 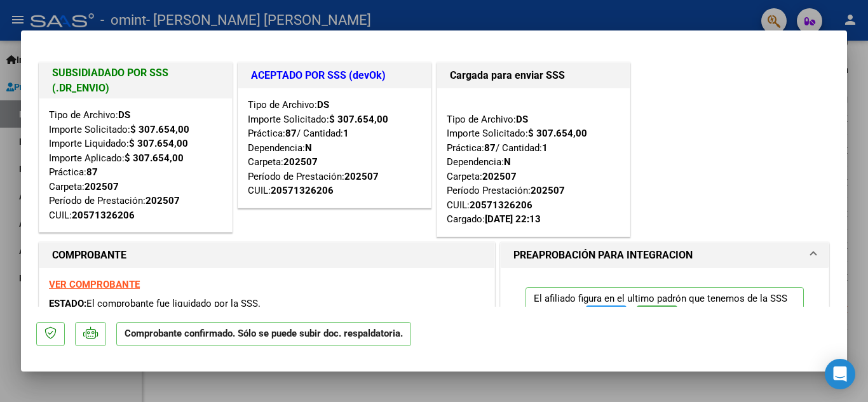 I want to click on div: Tipo de Archivo: Importe Solicitado: Importe Liquidado: Importe Aplicado: Práctica: Carpeta: Perí..., so click(x=135, y=165).